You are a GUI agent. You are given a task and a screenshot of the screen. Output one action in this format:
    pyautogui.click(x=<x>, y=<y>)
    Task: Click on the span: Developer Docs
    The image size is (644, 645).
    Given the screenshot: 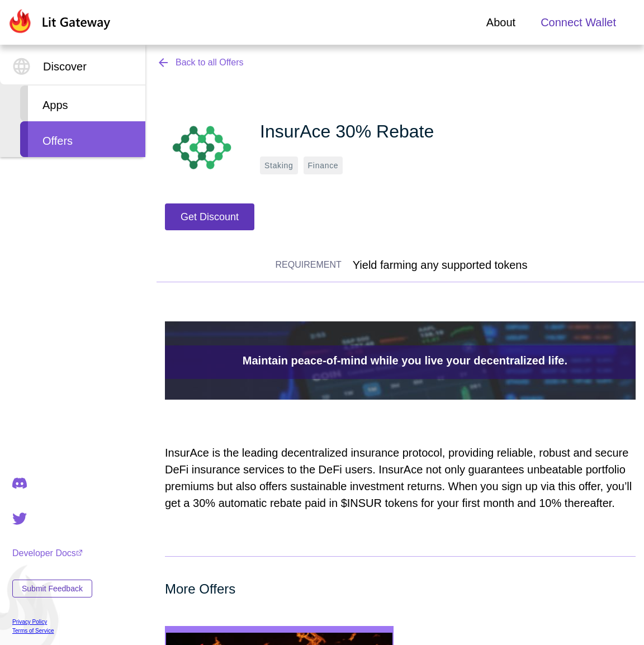 What is the action you would take?
    pyautogui.click(x=44, y=553)
    